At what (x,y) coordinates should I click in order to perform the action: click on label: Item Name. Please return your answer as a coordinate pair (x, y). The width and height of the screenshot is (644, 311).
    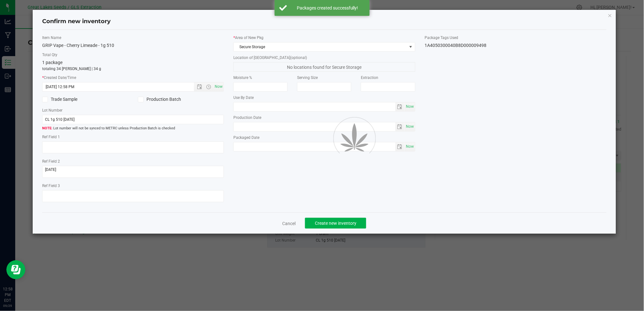
    Looking at the image, I should click on (133, 38).